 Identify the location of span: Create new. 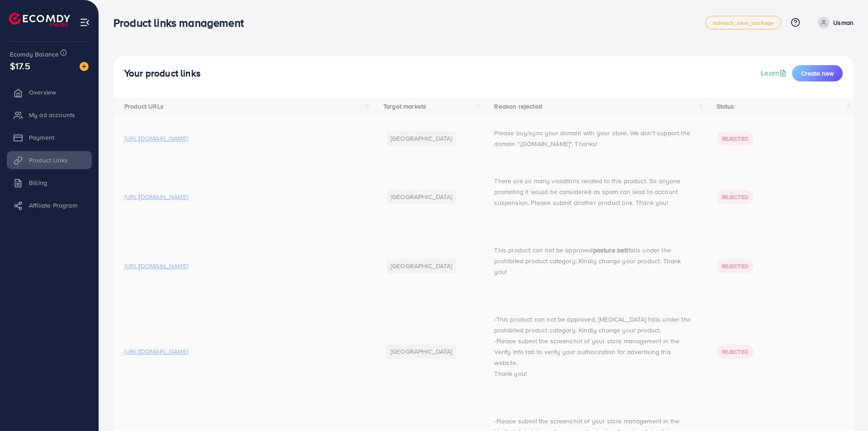
(817, 73).